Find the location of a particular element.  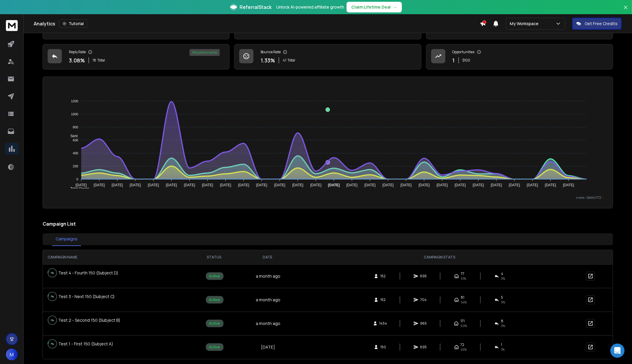

p: 1 % is located at coordinates (52, 320).